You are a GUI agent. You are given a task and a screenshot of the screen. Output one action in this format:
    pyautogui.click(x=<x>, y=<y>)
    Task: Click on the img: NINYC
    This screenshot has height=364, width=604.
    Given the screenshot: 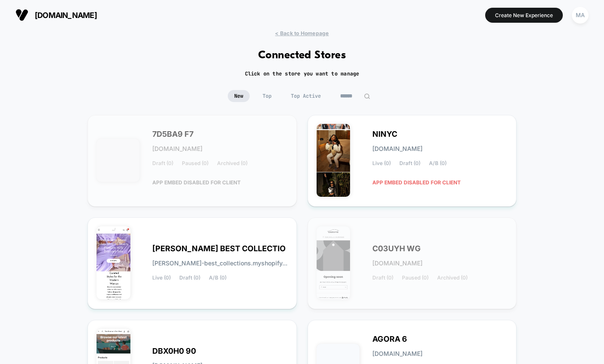 What is the action you would take?
    pyautogui.click(x=333, y=160)
    